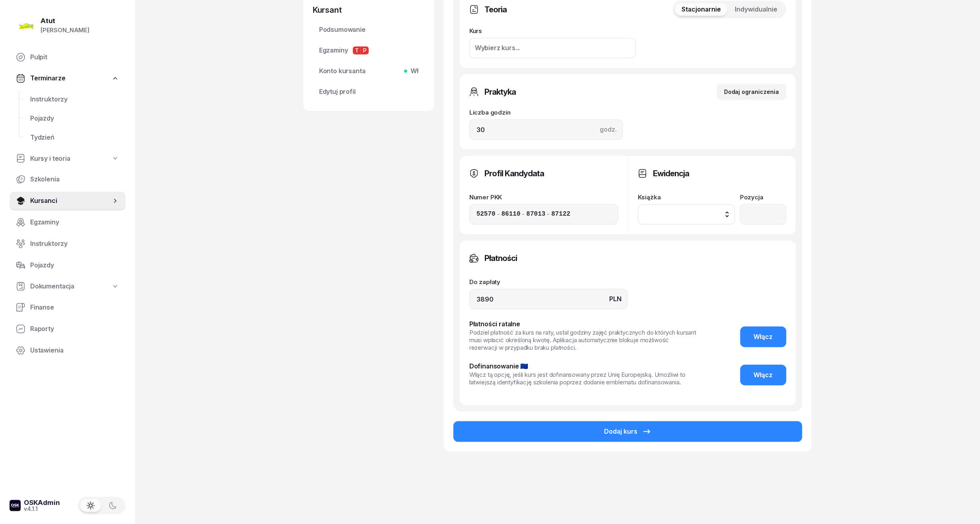  I want to click on div: Dodaj ograniczenia, so click(752, 92).